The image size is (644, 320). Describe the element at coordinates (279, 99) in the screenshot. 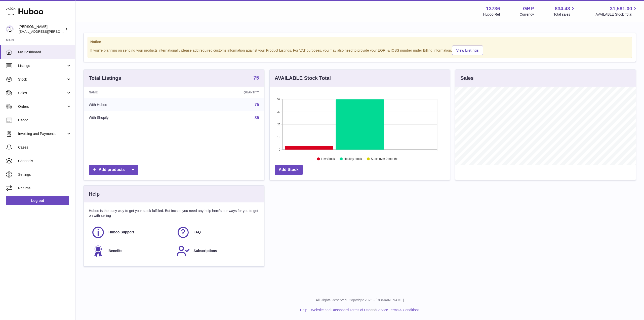

I see `text: 52` at that location.